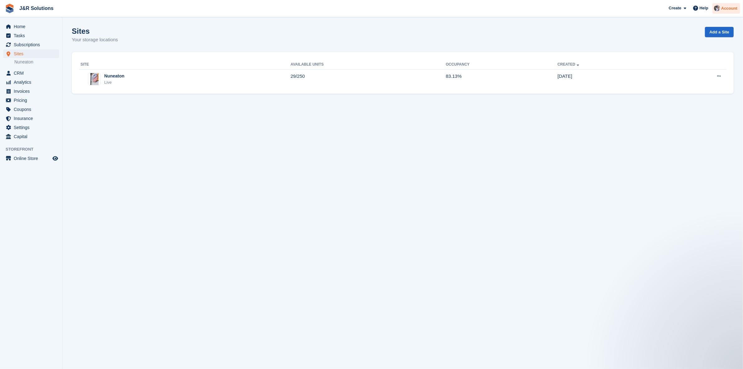  I want to click on a: Nuneaton, so click(37, 62).